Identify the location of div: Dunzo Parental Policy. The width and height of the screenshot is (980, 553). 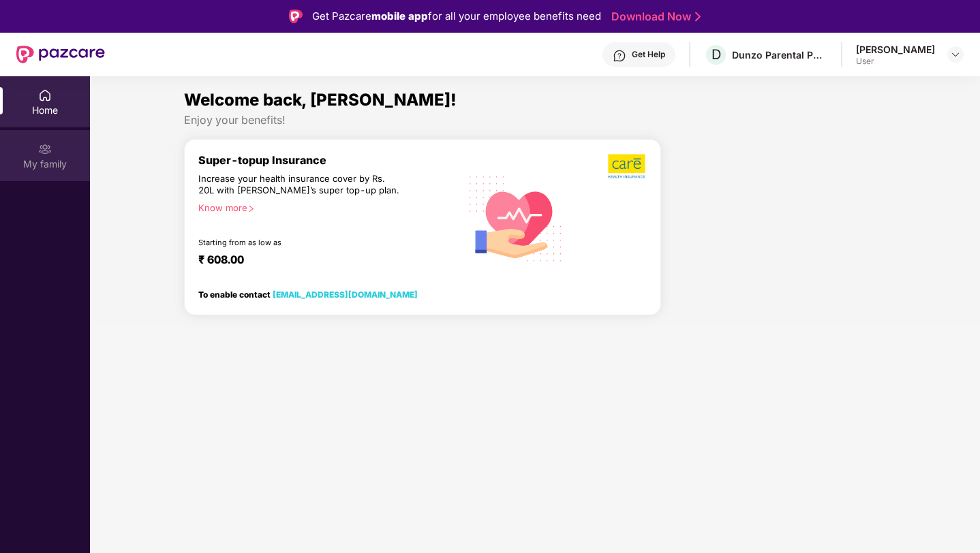
(779, 54).